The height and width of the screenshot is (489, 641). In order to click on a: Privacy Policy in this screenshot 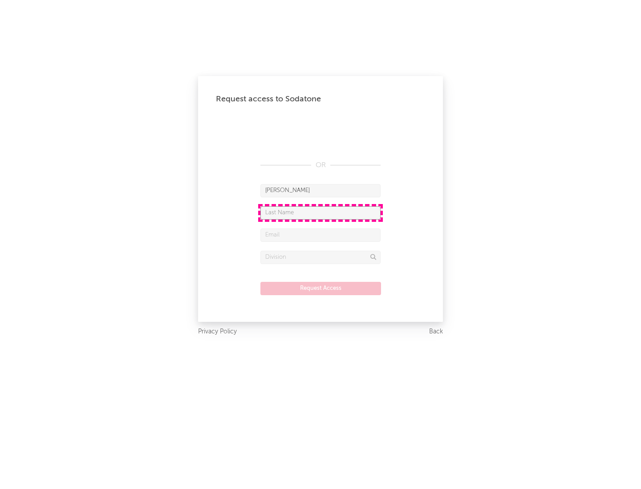, I will do `click(217, 332)`.